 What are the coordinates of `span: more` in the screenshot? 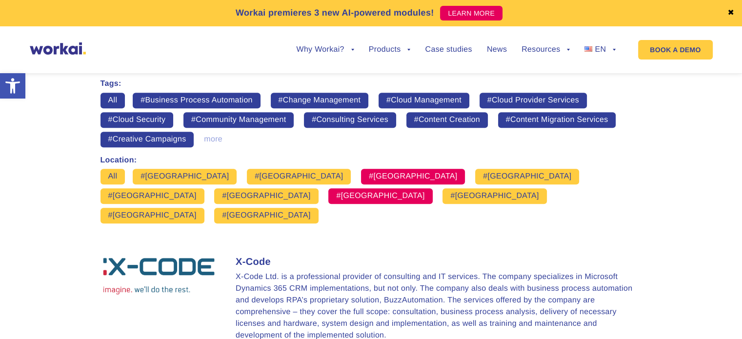 It's located at (213, 140).